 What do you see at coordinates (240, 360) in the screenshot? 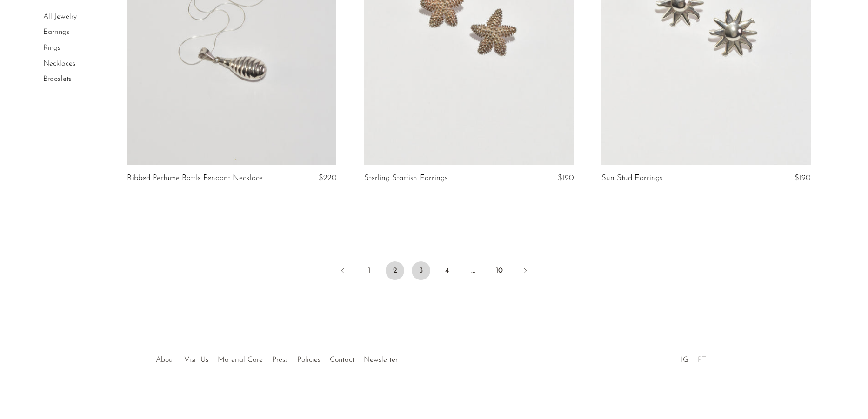
I see `a: Material Care` at bounding box center [240, 360].